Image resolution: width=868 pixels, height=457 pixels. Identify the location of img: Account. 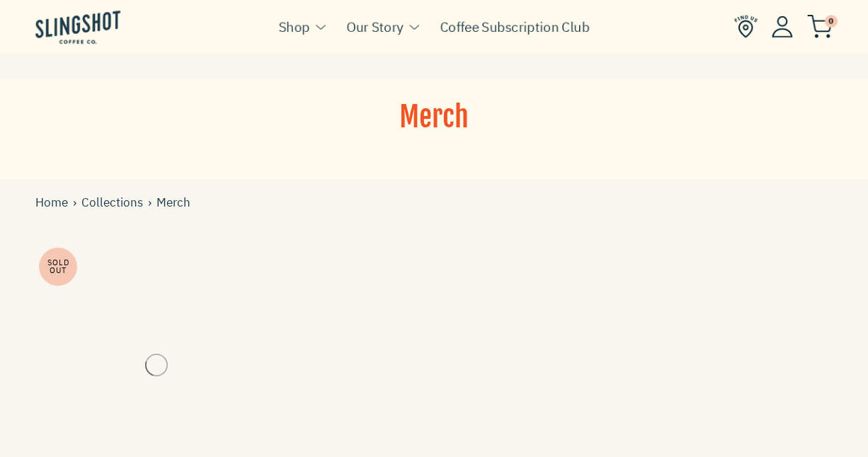
(782, 26).